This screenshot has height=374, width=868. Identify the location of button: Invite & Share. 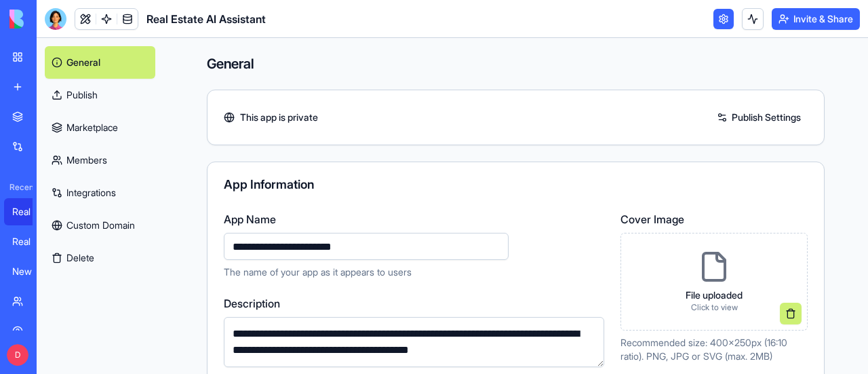
(816, 19).